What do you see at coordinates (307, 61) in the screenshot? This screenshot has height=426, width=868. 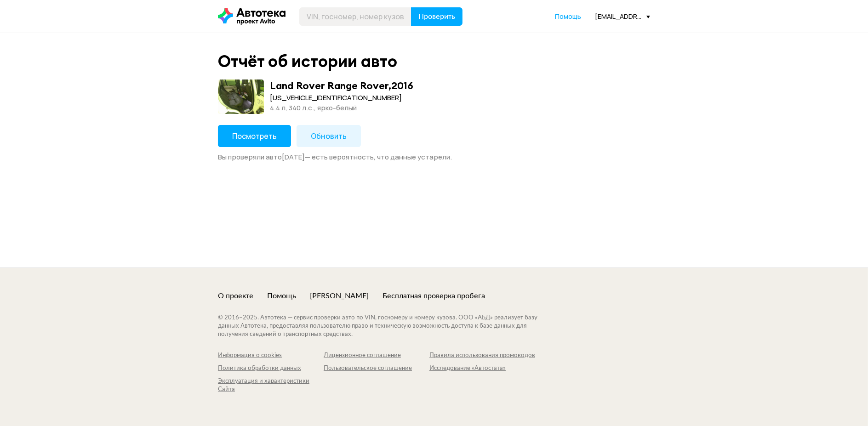 I see `div: Отчёт об истории авто` at bounding box center [307, 61].